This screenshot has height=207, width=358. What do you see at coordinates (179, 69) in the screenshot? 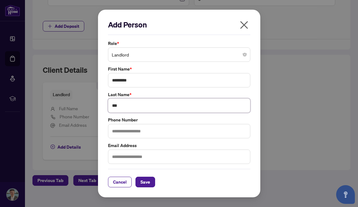
I see `label: First Name` at bounding box center [179, 69].